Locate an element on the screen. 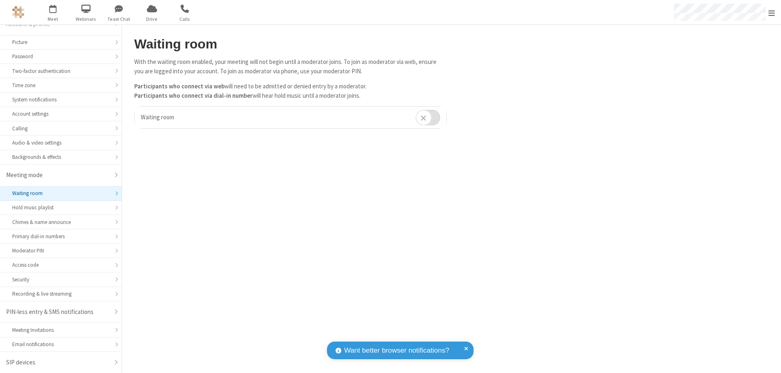  span: Want better browser notifications? is located at coordinates (397, 350).